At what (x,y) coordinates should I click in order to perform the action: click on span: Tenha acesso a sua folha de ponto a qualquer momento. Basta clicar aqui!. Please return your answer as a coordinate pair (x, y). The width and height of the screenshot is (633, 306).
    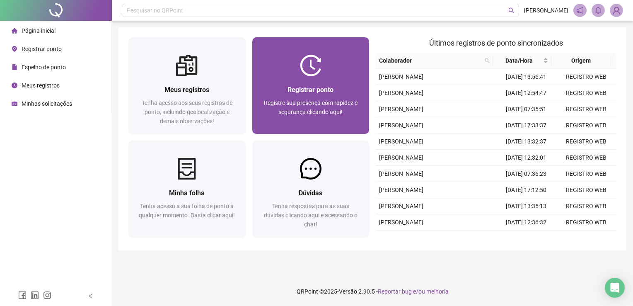
    Looking at the image, I should click on (187, 211).